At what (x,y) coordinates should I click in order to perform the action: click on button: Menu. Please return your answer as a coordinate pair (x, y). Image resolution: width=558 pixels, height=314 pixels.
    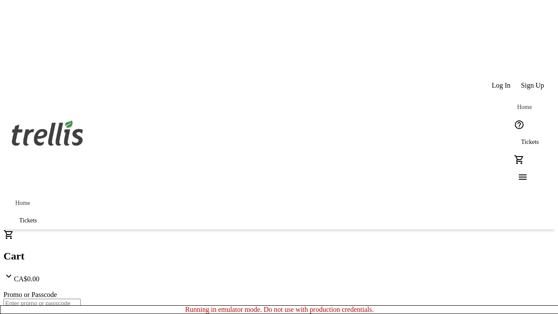
    Looking at the image, I should click on (519, 177).